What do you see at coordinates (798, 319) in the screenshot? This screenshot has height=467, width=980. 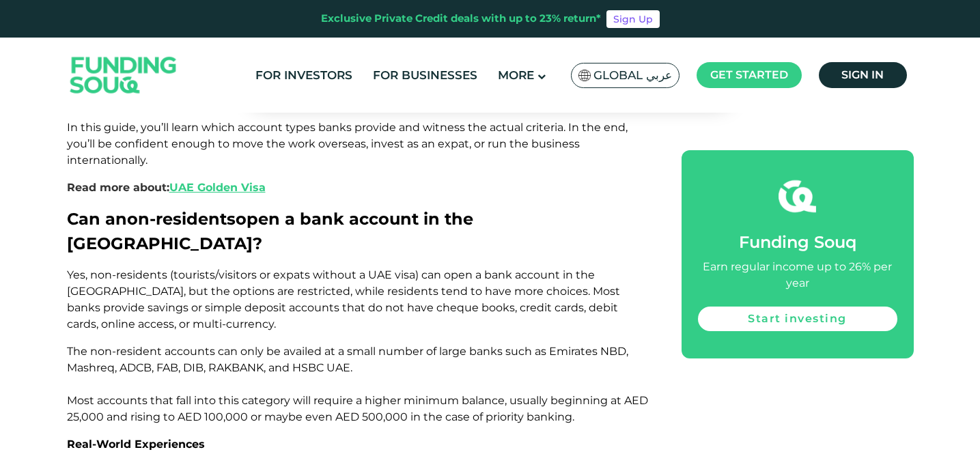 I see `a: Start investing` at bounding box center [798, 319].